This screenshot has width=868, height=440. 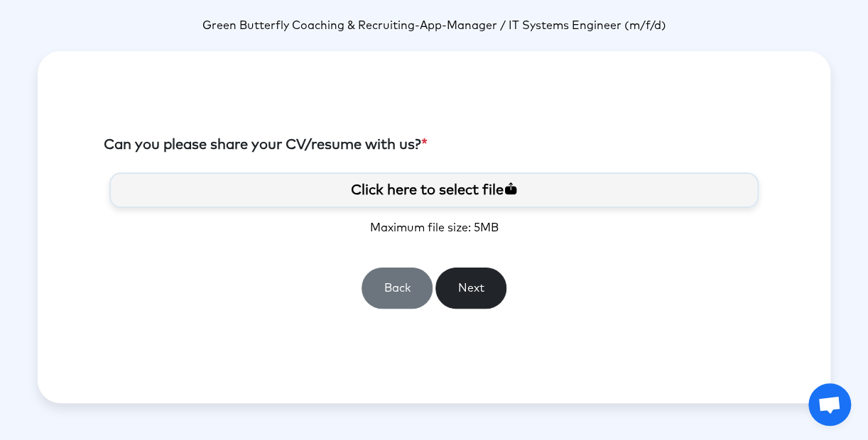 What do you see at coordinates (397, 288) in the screenshot?
I see `button: Back` at bounding box center [397, 288].